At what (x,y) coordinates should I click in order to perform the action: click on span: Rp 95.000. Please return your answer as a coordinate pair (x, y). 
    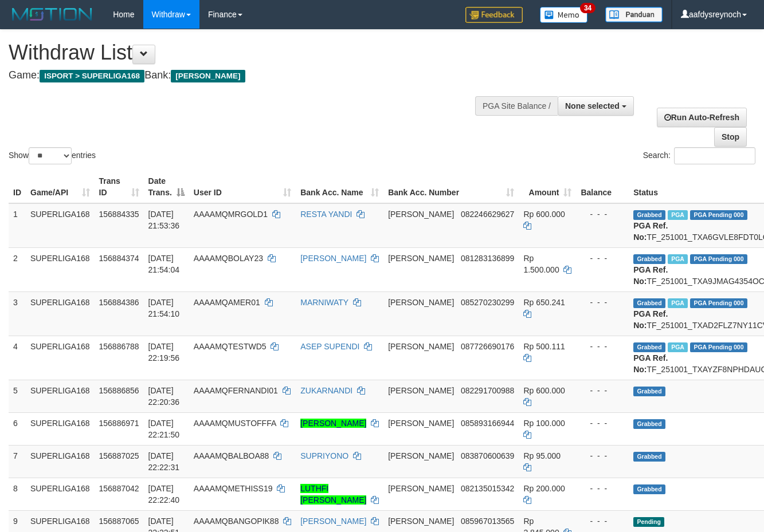
    Looking at the image, I should click on (542, 456).